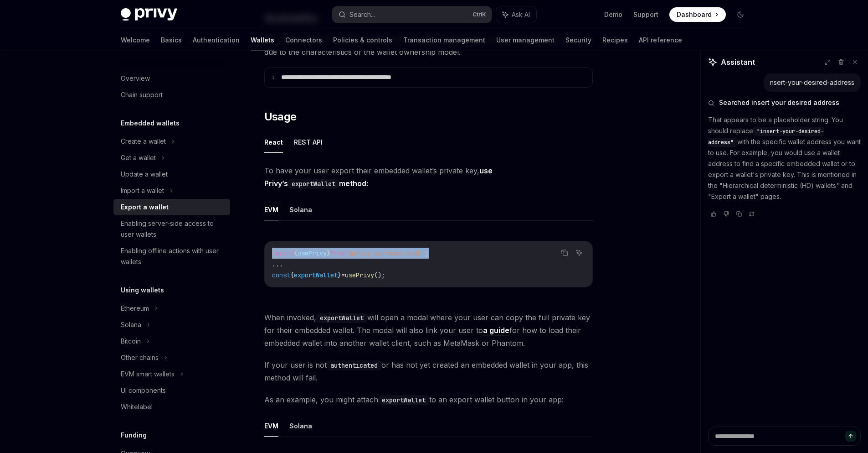 Image resolution: width=868 pixels, height=453 pixels. Describe the element at coordinates (172, 229) in the screenshot. I see `div: Enabling server-side access to user wallets` at that location.